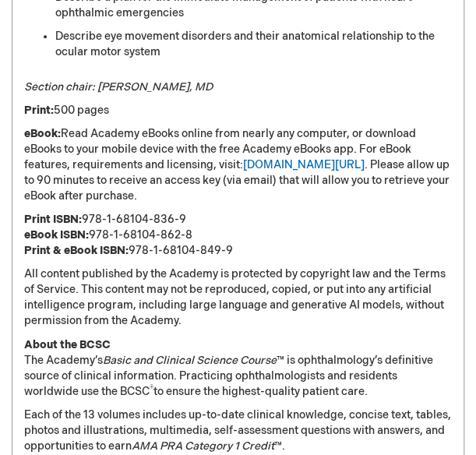 The height and width of the screenshot is (455, 476). Describe the element at coordinates (56, 234) in the screenshot. I see `strong: eBook ISBN:` at that location.